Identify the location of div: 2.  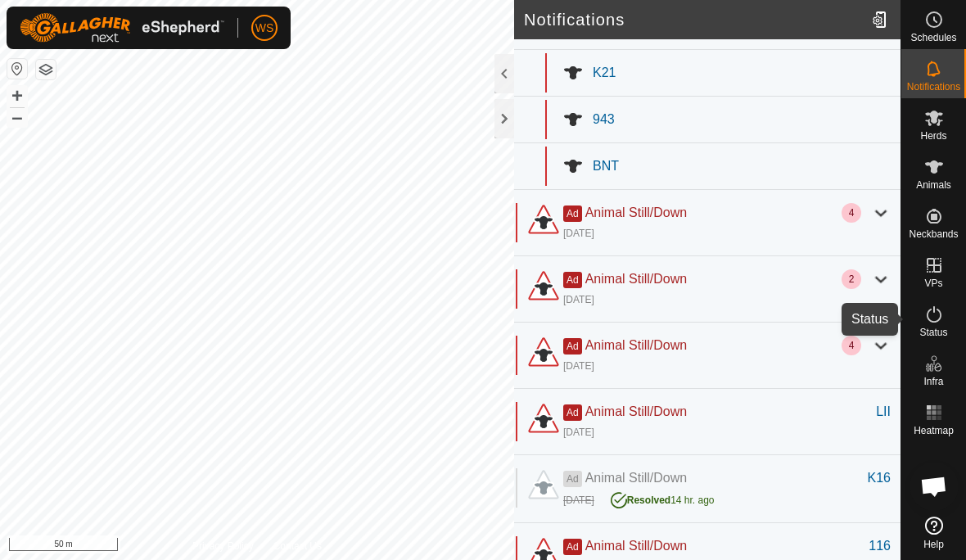
(851, 279).